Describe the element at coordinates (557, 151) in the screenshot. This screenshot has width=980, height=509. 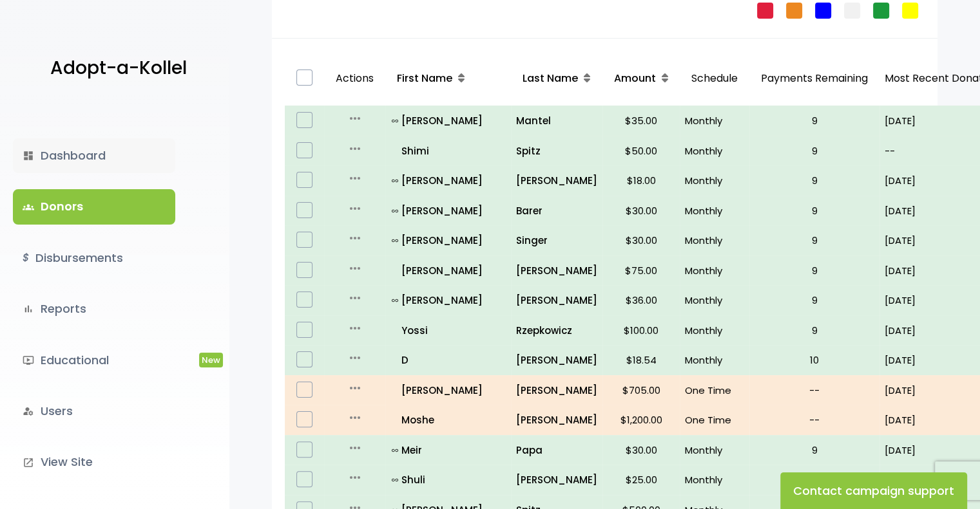
I see `p: Spitz` at that location.